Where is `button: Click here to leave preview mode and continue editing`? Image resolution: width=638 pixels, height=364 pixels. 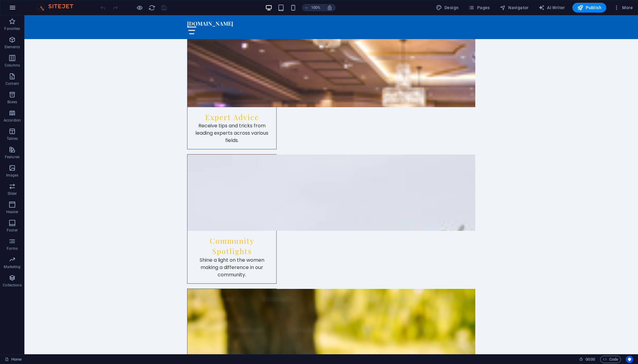 button: Click here to leave preview mode and continue editing is located at coordinates (139, 8).